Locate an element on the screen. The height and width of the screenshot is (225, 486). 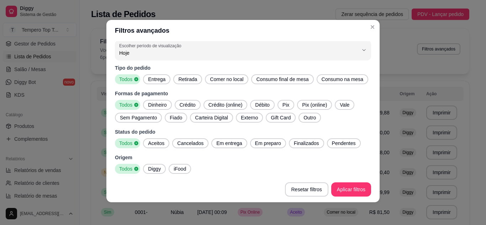
label: Escolher período de visualização is located at coordinates (151, 46).